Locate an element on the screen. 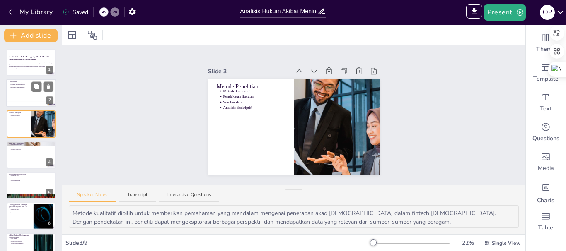 The width and height of the screenshot is (566, 251). p: Hak dan kewajiban is located at coordinates (21, 241).